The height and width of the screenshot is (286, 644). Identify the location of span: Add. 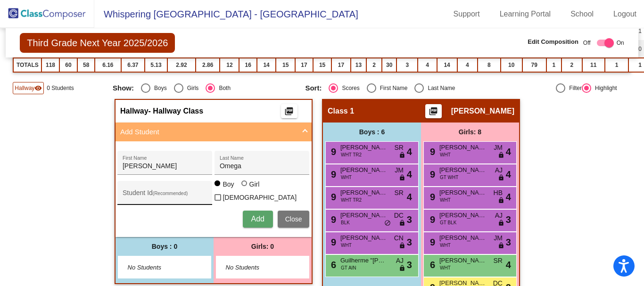
(258, 219).